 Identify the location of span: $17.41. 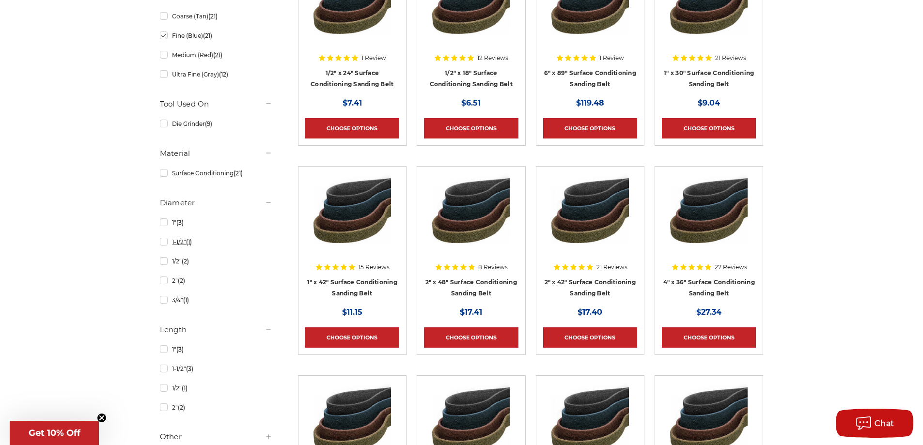
(471, 312).